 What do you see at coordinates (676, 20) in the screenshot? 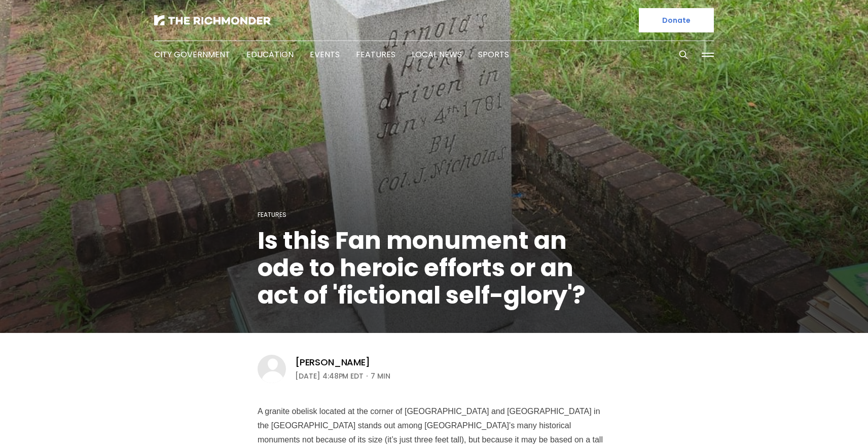
I see `a: Donate` at bounding box center [676, 20].